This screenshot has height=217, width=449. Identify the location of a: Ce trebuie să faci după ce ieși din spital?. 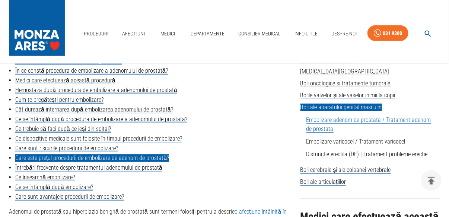
(63, 129).